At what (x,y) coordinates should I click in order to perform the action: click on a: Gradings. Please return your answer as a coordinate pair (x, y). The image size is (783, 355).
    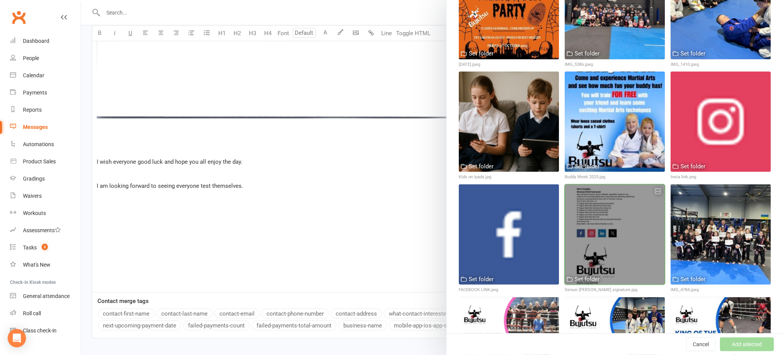
    Looking at the image, I should click on (45, 179).